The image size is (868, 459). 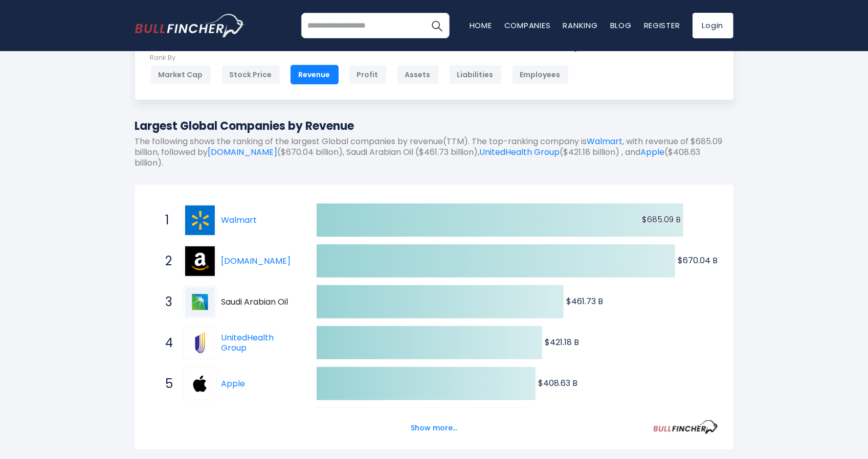 What do you see at coordinates (368, 74) in the screenshot?
I see `div: Profit` at bounding box center [368, 74].